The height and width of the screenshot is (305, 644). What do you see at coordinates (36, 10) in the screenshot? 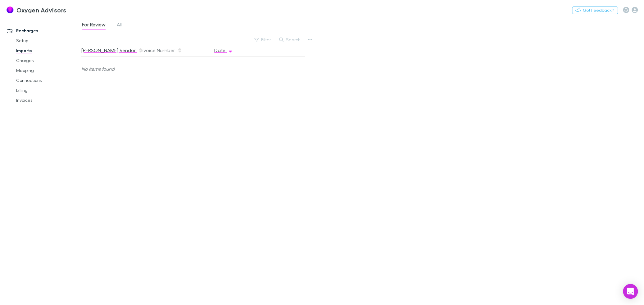
I see `a: Oxygen Advisors` at bounding box center [36, 10].